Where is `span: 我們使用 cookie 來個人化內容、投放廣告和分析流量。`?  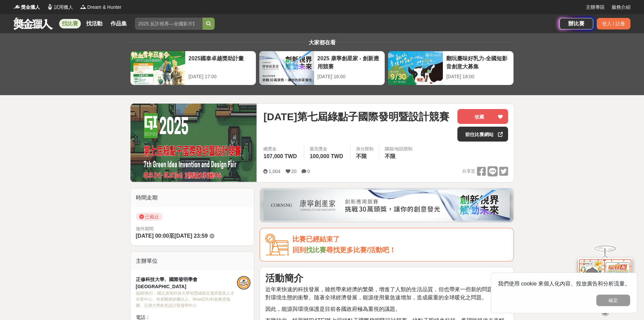
span: 我們使用 cookie 來個人化內容、投放廣告和分析流量。 is located at coordinates (564, 283).